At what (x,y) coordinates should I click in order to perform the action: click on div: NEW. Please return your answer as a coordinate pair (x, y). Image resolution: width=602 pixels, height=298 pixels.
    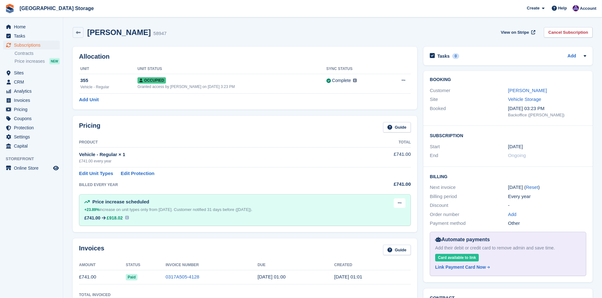
    Looking at the image, I should click on (54, 61).